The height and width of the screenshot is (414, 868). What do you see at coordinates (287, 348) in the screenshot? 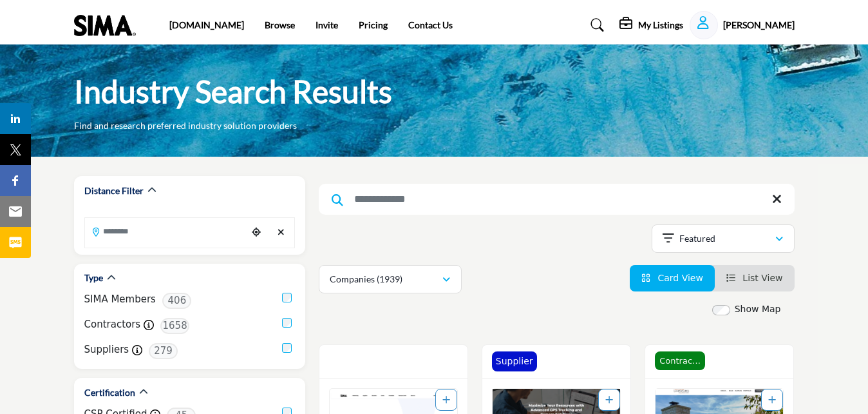
I see `input: Suppliers checkbox` at bounding box center [287, 348].